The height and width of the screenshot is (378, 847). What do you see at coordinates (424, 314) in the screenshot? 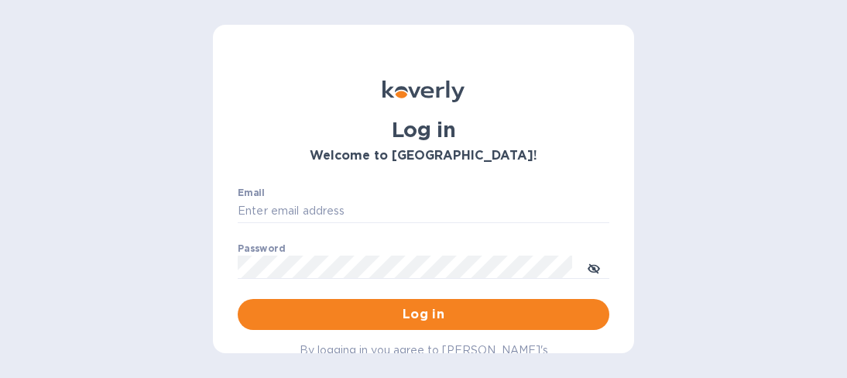
I see `span: Log in` at bounding box center [424, 314].